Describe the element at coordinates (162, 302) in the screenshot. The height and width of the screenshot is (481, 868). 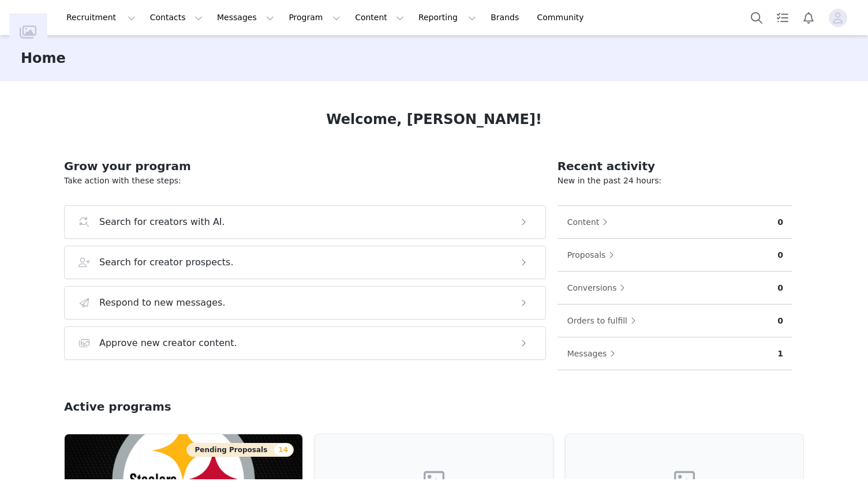
I see `h3: Respond to new messages.` at that location.